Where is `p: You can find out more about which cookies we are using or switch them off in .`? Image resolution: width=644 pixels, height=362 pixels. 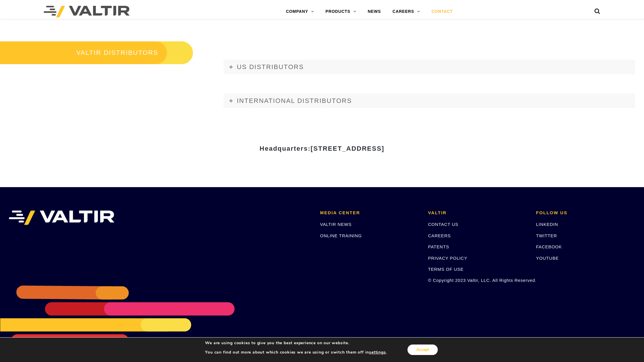 p: You can find out more about which cookies we are using or switch them off in . is located at coordinates (296, 353).